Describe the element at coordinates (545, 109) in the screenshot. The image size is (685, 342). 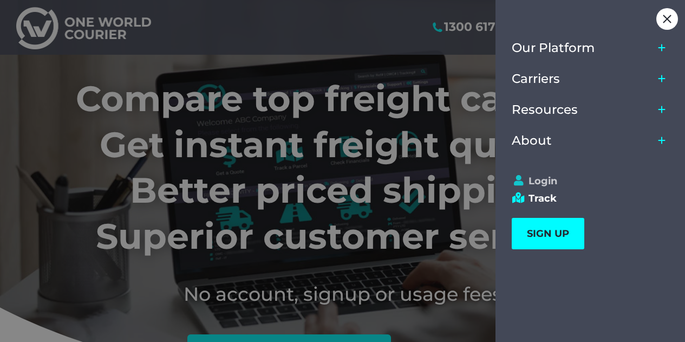
I see `span: Resources` at that location.